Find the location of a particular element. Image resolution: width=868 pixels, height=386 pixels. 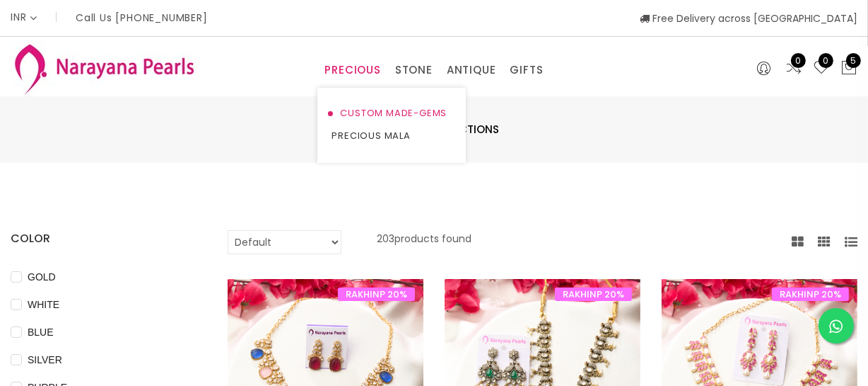

a: PRECIOUS is located at coordinates (352, 70).